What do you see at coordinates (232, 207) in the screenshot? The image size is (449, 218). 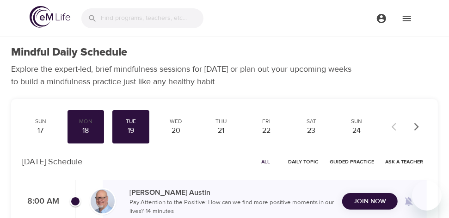 I see `p: Pay Attention to the Positive: How can we find more positive moments in our lives? · 14 minutes` at bounding box center [232, 207].